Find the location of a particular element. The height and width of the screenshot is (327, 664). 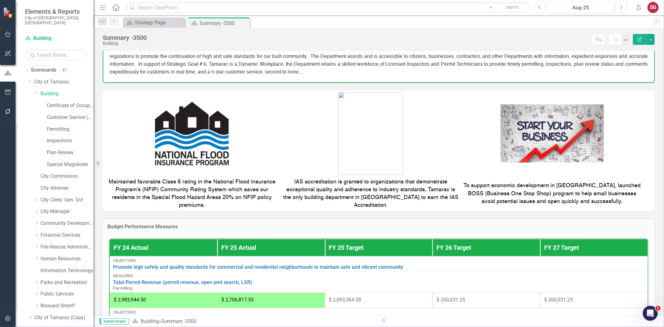

a: Public Services is located at coordinates (67, 294).